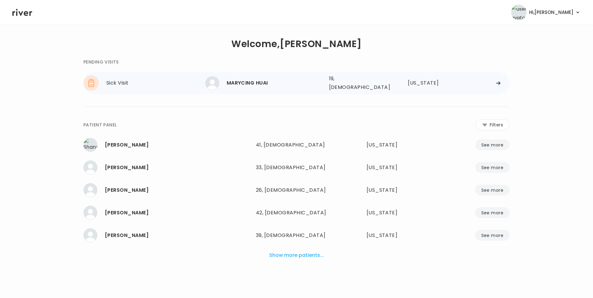 The height and width of the screenshot is (298, 593). I want to click on div: Elizabeth Hernandez, so click(178, 236).